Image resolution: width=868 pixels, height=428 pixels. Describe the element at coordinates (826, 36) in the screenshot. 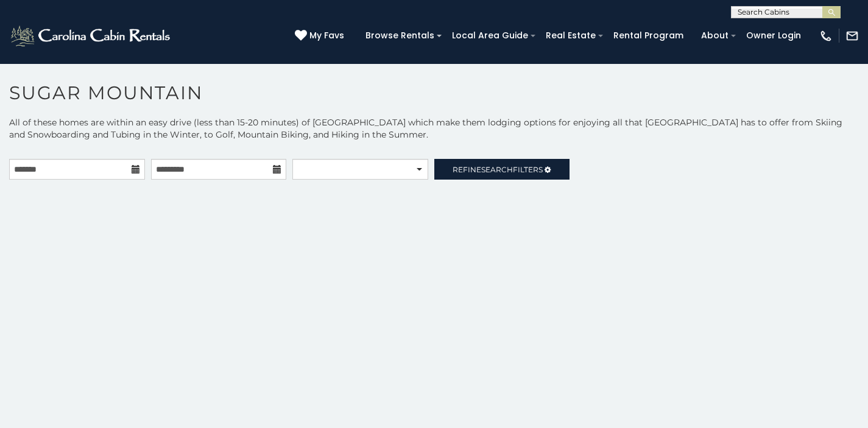

I see `img: phone-regular-white.png` at that location.